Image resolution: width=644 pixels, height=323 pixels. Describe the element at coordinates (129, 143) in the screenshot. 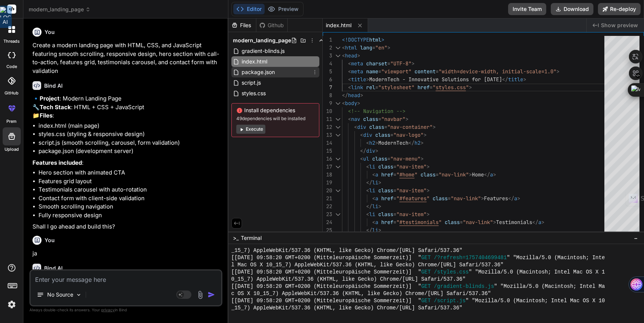

I see `li: script.js (smooth scrolling, carousel, form validation)` at that location.